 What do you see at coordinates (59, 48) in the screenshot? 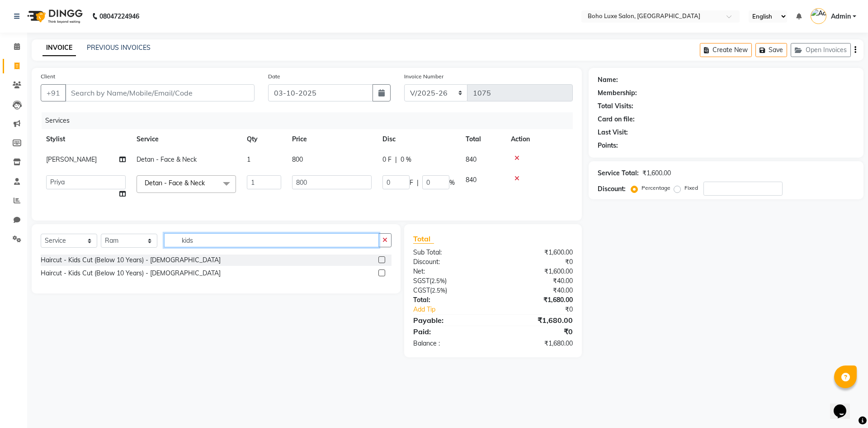
I see `a: INVOICE` at bounding box center [59, 48].